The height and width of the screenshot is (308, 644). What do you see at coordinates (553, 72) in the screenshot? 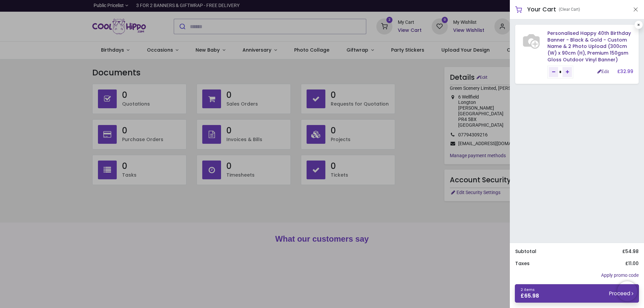
I see `a: Remove one` at bounding box center [553, 72].